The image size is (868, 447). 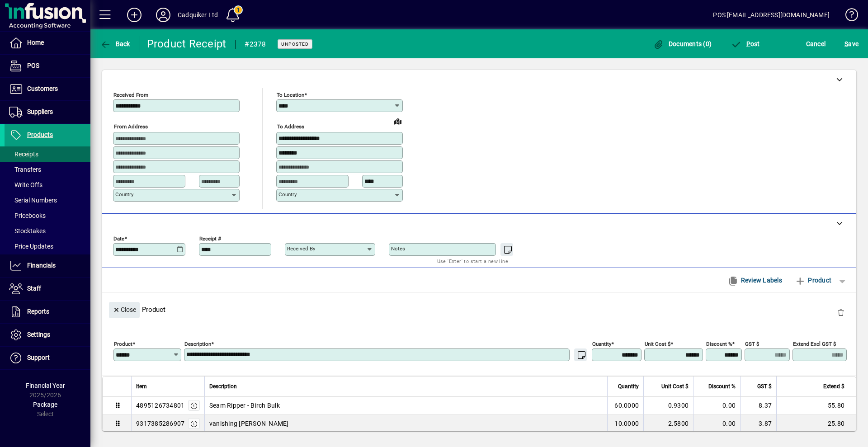 I want to click on td: 8.37, so click(x=758, y=406).